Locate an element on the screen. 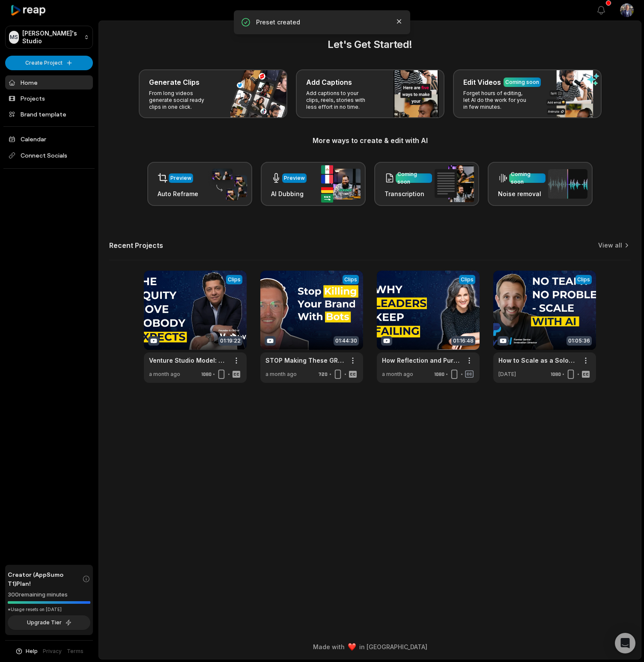 The height and width of the screenshot is (662, 644). a: Projects is located at coordinates (49, 98).